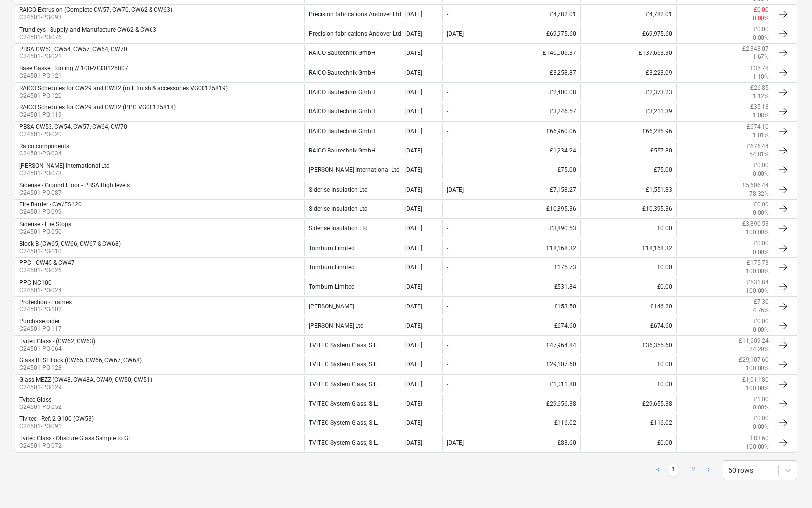 This screenshot has width=812, height=508. Describe the element at coordinates (80, 368) in the screenshot. I see `p: C24501-PO-128` at that location.